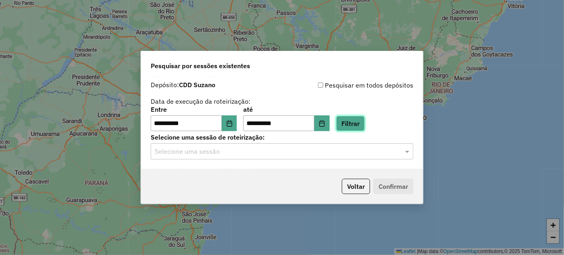  Describe the element at coordinates (282, 137) in the screenshot. I see `label: Selecione uma sessão de roteirização:` at that location.